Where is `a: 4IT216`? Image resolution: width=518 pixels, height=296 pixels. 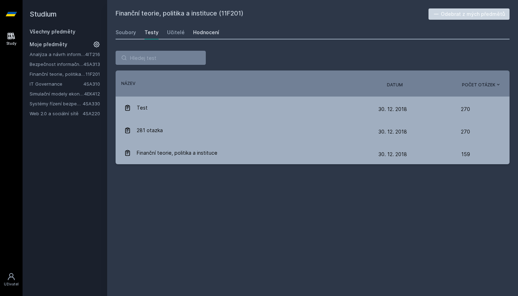
a: 4IT216 is located at coordinates (93, 54).